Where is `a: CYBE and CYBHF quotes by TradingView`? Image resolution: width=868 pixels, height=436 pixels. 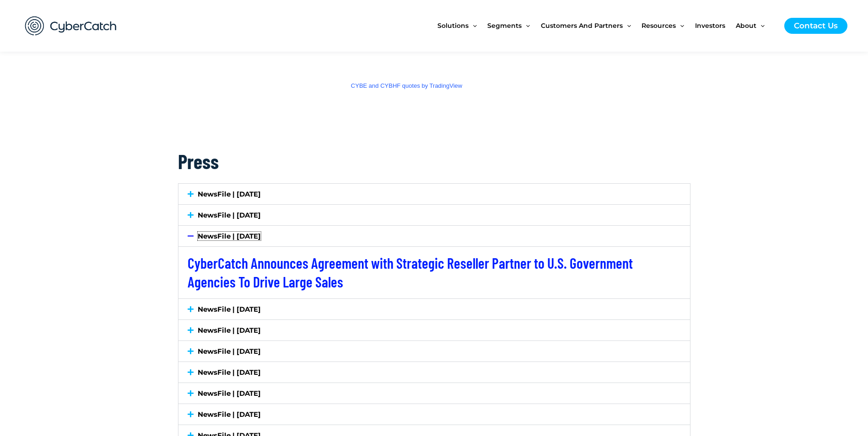 a: CYBE and CYBHF quotes by TradingView is located at coordinates (406, 86).